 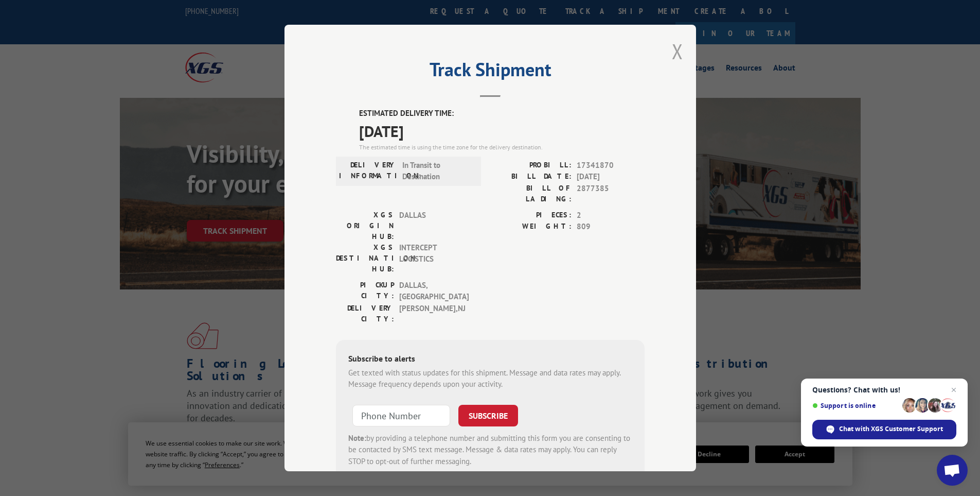 What do you see at coordinates (365, 258) in the screenshot?
I see `label: XGS DESTINATION HUB:` at bounding box center [365, 258].